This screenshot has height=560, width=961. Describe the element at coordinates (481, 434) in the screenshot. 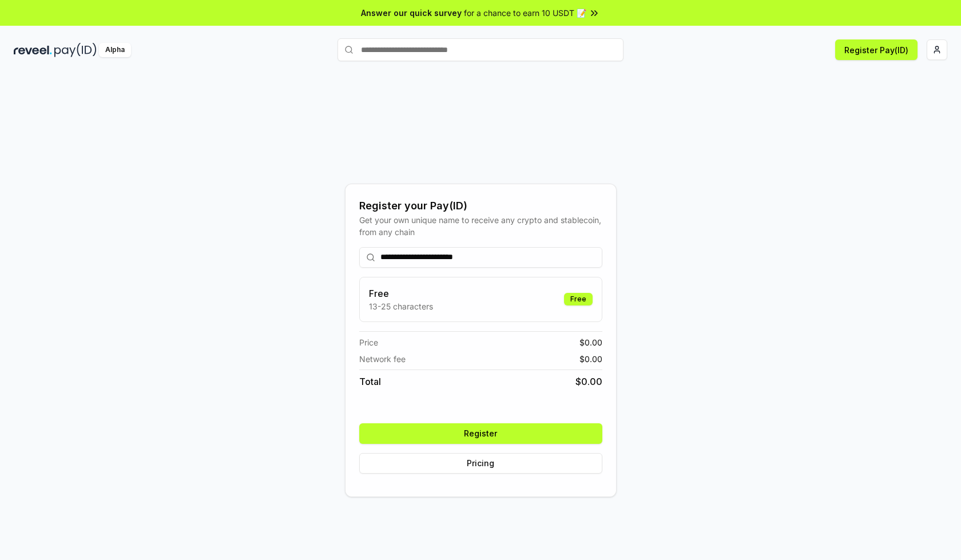

I see `button: Register` at that location.